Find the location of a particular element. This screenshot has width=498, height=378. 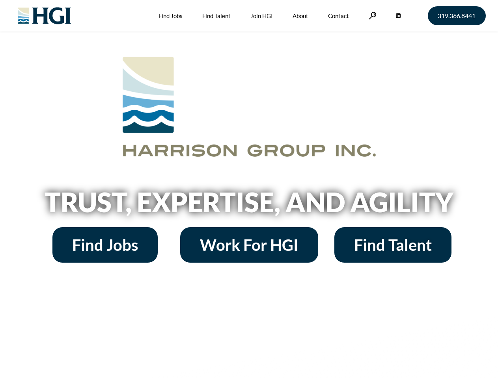

h2: Trust, Expertise, and Agility is located at coordinates (249, 202).